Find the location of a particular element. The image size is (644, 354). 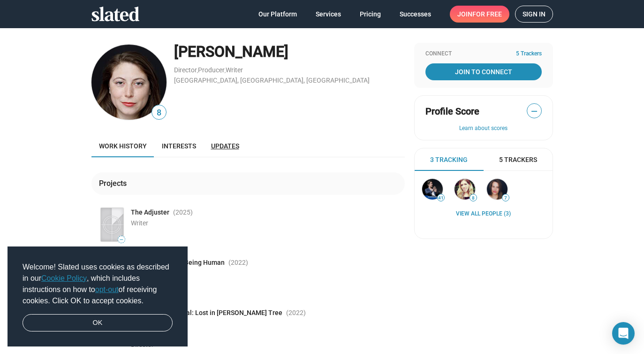

a: Producer is located at coordinates (211, 70).